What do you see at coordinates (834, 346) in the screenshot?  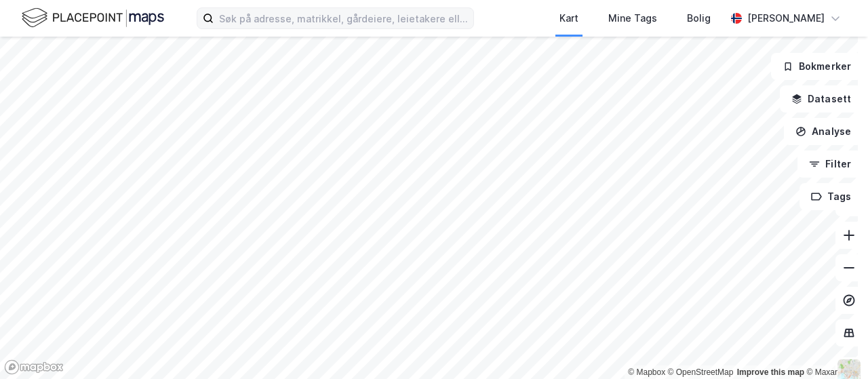 I see `div: Kontrollprogram for chat` at bounding box center [834, 346].